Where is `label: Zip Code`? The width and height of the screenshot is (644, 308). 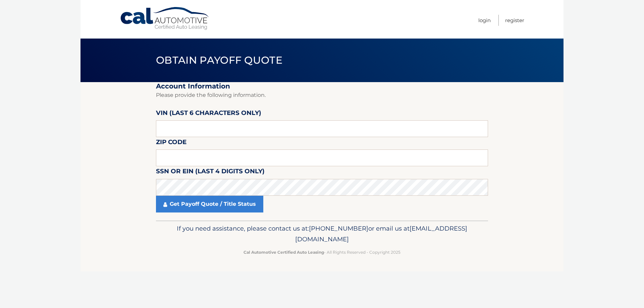 label: Zip Code is located at coordinates (171, 143).